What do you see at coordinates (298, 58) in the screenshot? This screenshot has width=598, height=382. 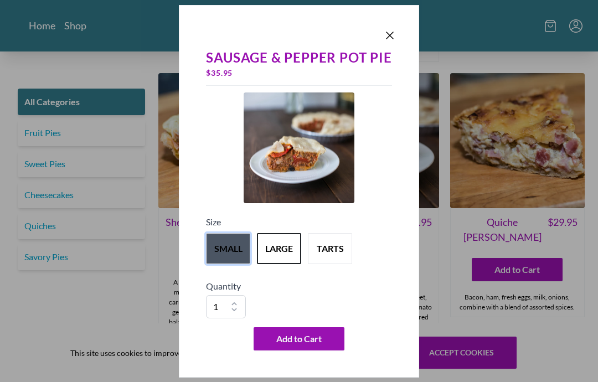 I see `div: Sausage & Pepper Pot Pie` at bounding box center [298, 58].